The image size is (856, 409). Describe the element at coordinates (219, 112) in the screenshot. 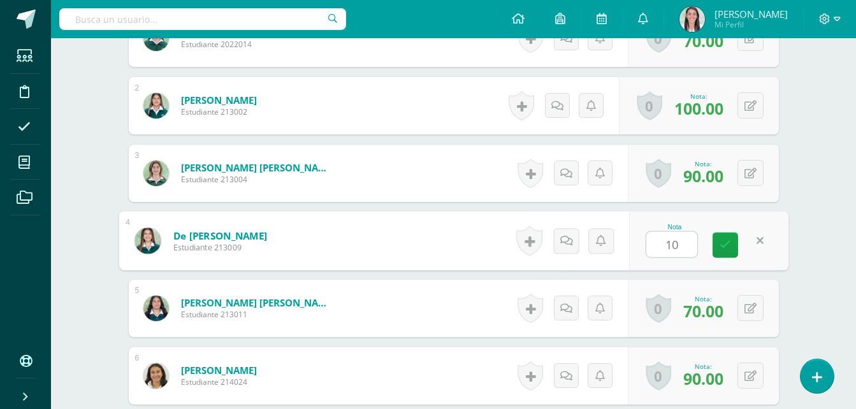

I see `span: Estudiante 213002` at that location.